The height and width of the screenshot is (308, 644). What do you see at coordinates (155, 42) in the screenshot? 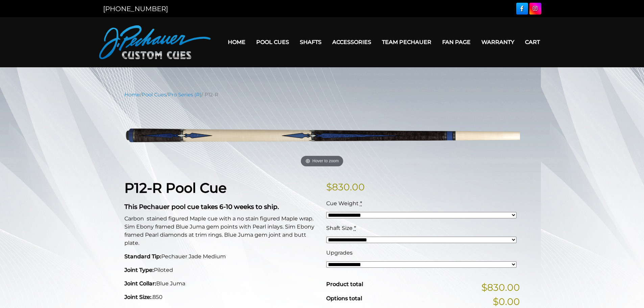
I see `img: Pechauer Custom Cues` at bounding box center [155, 42].